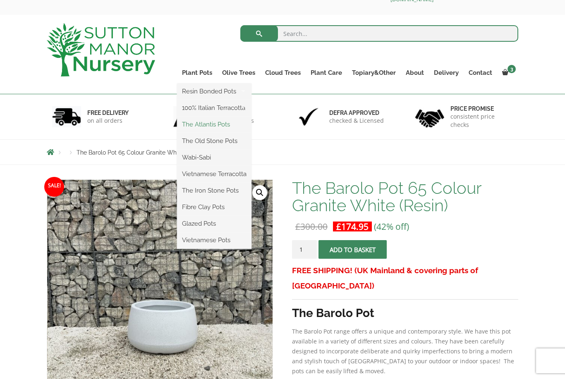 The width and height of the screenshot is (565, 379). Describe the element at coordinates (214, 141) in the screenshot. I see `a: The Old Stone Pots` at that location.